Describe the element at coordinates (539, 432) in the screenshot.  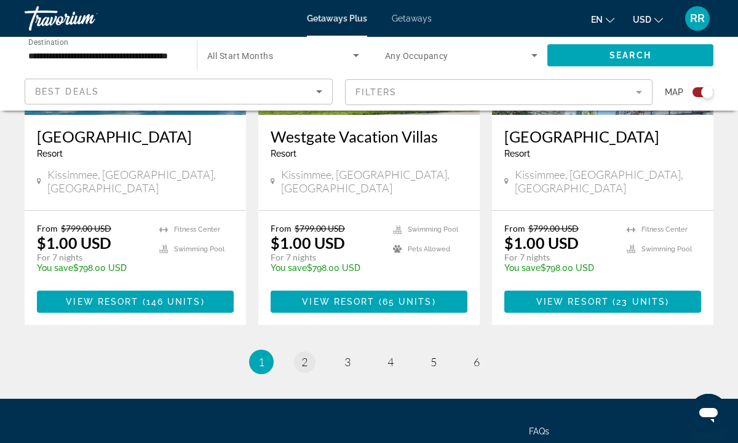
I see `a: FAQs` at that location.